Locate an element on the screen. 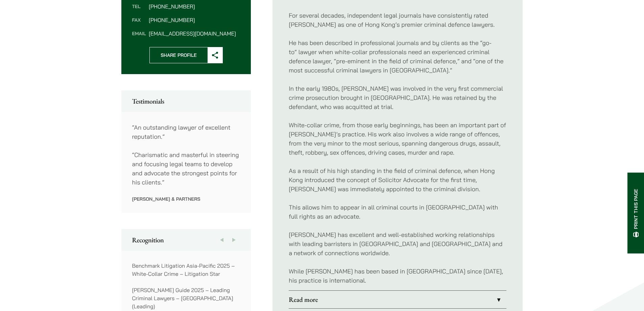 Image resolution: width=644 pixels, height=311 pixels. p: “Charismatic and masterful in steering and focusing legal teams to develop and advocate the stron... is located at coordinates (186, 169).